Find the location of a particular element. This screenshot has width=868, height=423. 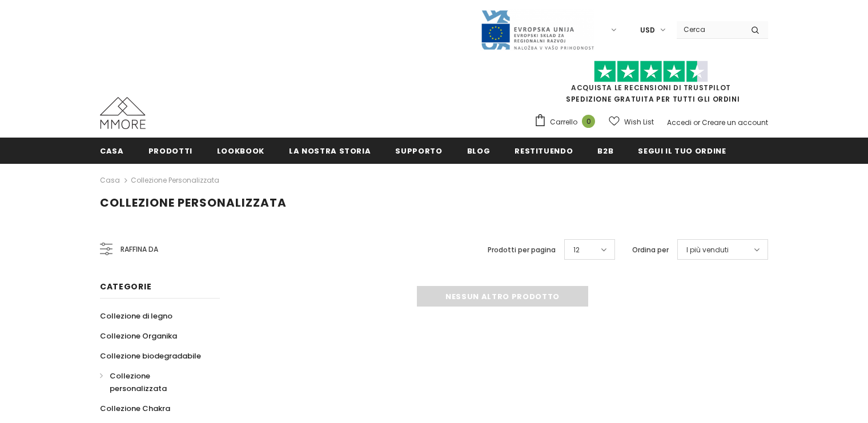

span: Categorie is located at coordinates (125, 287).